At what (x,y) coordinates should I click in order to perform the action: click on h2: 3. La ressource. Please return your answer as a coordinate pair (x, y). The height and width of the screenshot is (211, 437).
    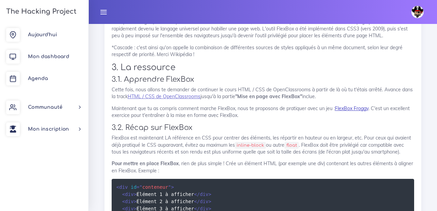
    Looking at the image, I should click on (263, 67).